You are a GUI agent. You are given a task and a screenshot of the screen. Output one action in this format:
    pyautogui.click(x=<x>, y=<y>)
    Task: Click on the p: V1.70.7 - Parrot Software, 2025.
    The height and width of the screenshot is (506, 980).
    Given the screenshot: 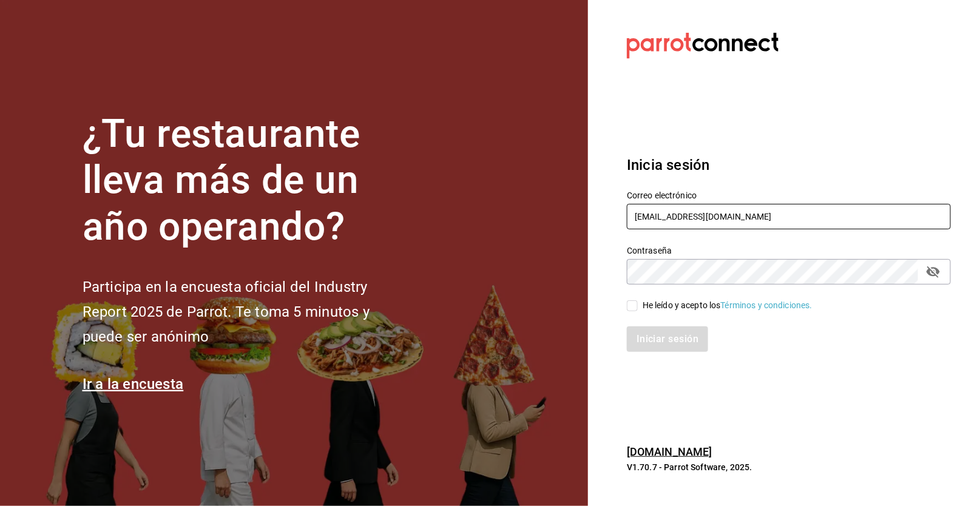 What is the action you would take?
    pyautogui.click(x=789, y=467)
    